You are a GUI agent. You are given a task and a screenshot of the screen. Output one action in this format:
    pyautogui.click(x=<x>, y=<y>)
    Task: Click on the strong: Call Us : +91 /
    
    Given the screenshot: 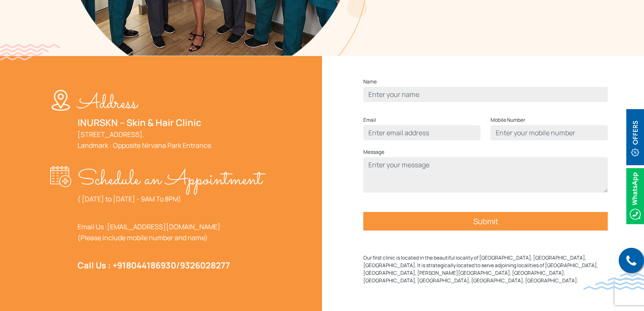 What is the action you would take?
    pyautogui.click(x=154, y=265)
    